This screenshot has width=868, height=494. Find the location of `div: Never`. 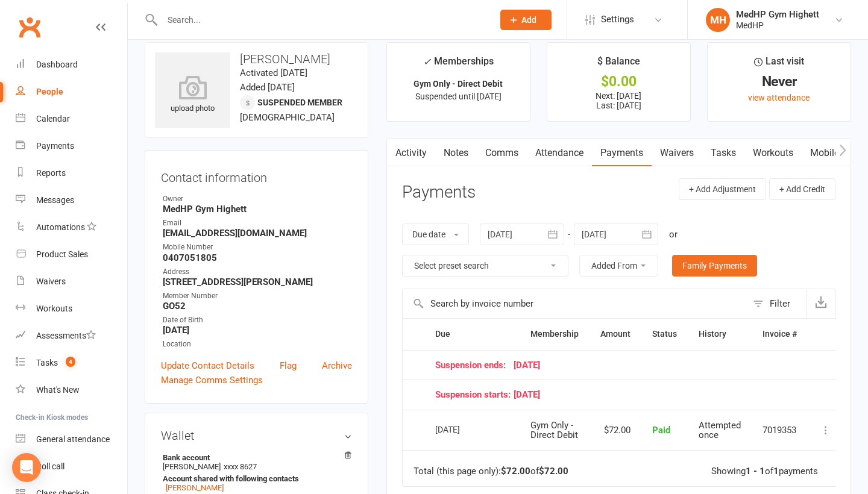

div: Never is located at coordinates (779, 82).